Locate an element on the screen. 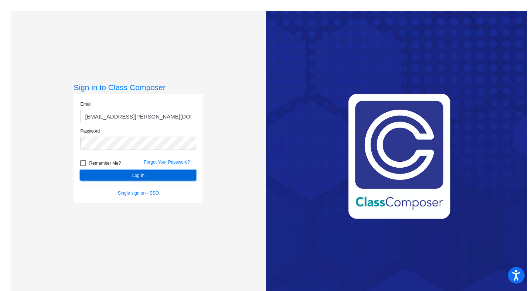  label: Email is located at coordinates (86, 104).